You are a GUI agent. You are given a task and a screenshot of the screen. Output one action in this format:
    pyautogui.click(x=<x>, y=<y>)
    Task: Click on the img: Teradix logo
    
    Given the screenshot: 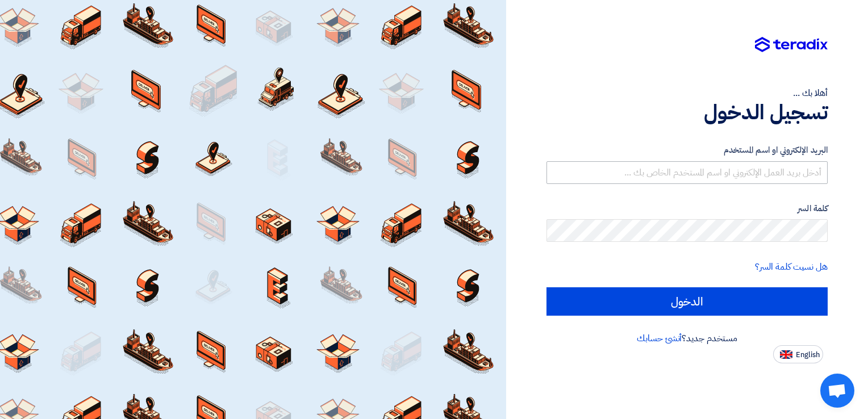 What is the action you would take?
    pyautogui.click(x=791, y=45)
    